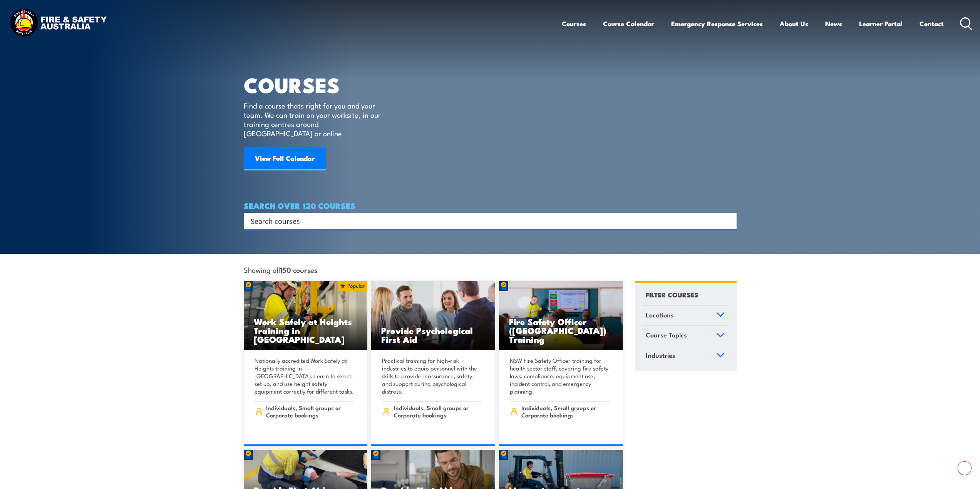 The image size is (980, 489). What do you see at coordinates (573, 23) in the screenshot?
I see `a: Courses` at bounding box center [573, 23].